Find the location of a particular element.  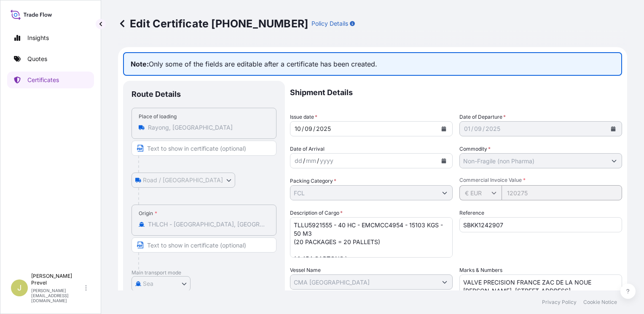

a: Certificates is located at coordinates (51, 80).